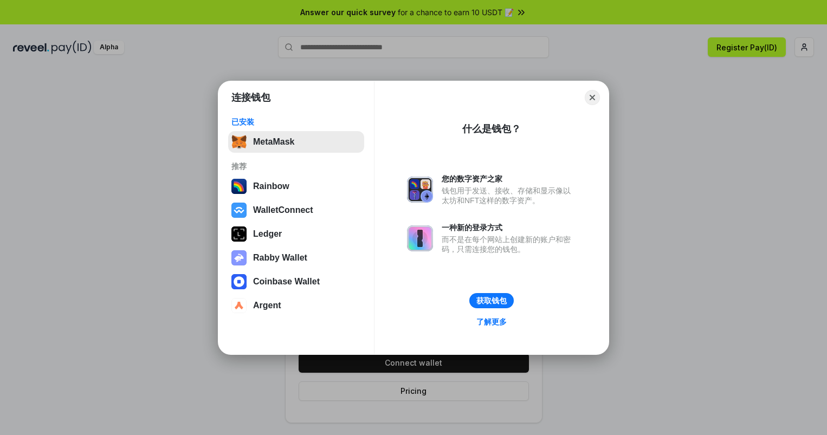 The width and height of the screenshot is (827, 435). Describe the element at coordinates (492, 129) in the screenshot. I see `div: 什么是钱包？` at that location.